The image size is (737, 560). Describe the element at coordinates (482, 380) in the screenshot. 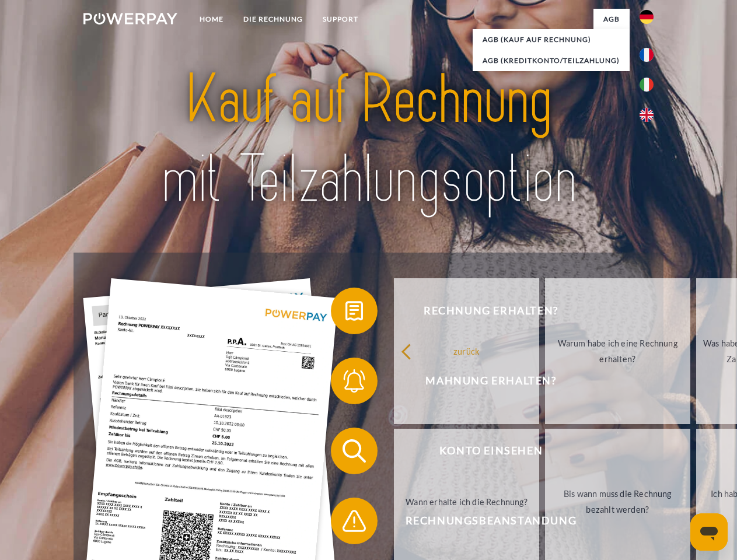

I see `button: Mahnung erhalten?` at that location.